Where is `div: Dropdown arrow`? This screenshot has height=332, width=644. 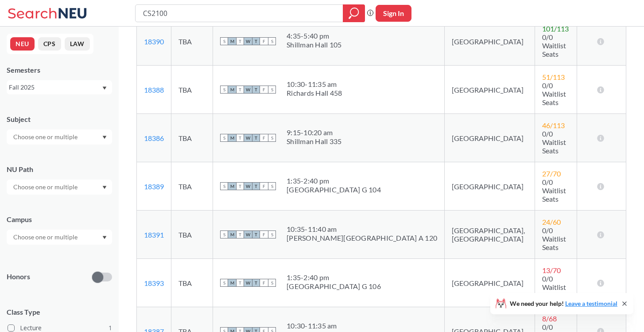
div: Dropdown arrow is located at coordinates (59, 237).